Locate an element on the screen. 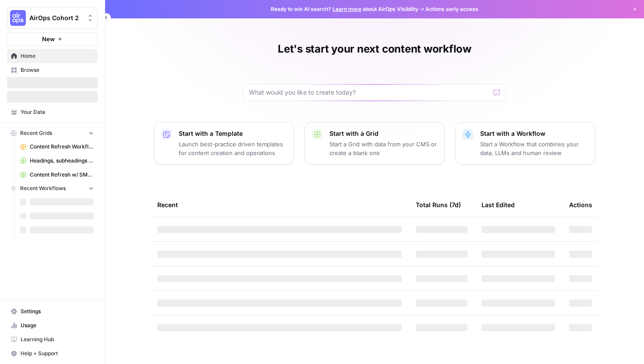 Image resolution: width=644 pixels, height=364 pixels. a: Settings is located at coordinates (52, 311).